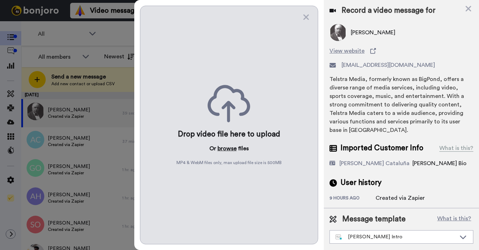 The height and width of the screenshot is (250, 479). Describe the element at coordinates (227, 149) in the screenshot. I see `button: browse` at that location.